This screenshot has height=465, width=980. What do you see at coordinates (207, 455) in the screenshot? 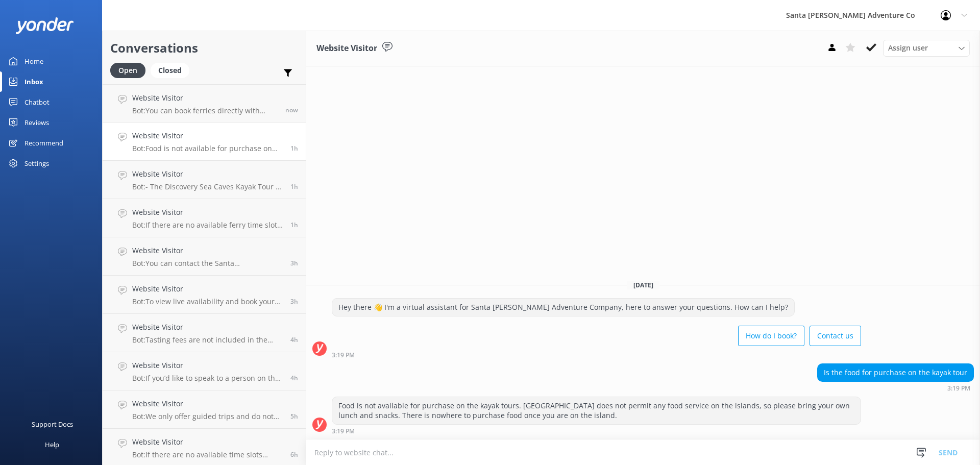
I see `p: Bot: If there are no available time slots showing online, the trip is likely full. You can reach ...` at bounding box center [207, 455].